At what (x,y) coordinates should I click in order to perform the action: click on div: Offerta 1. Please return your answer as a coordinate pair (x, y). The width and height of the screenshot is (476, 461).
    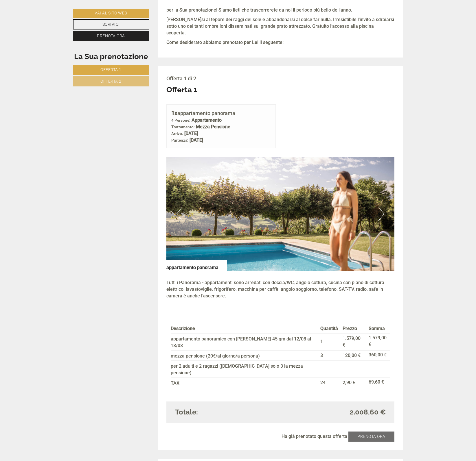
    Looking at the image, I should click on (182, 89).